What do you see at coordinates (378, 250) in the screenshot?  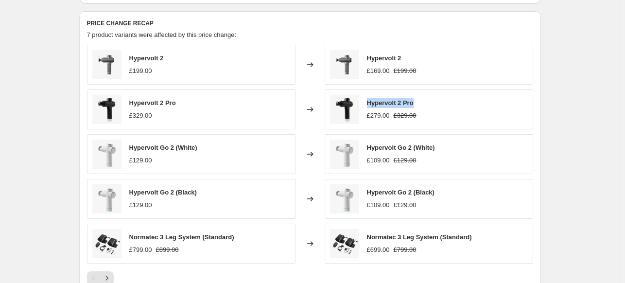 I see `div: £699.00` at bounding box center [378, 250].